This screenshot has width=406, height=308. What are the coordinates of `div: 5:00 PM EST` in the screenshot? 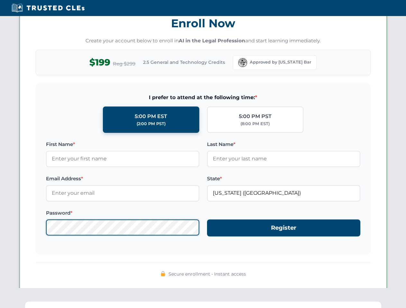 It's located at (151, 117).